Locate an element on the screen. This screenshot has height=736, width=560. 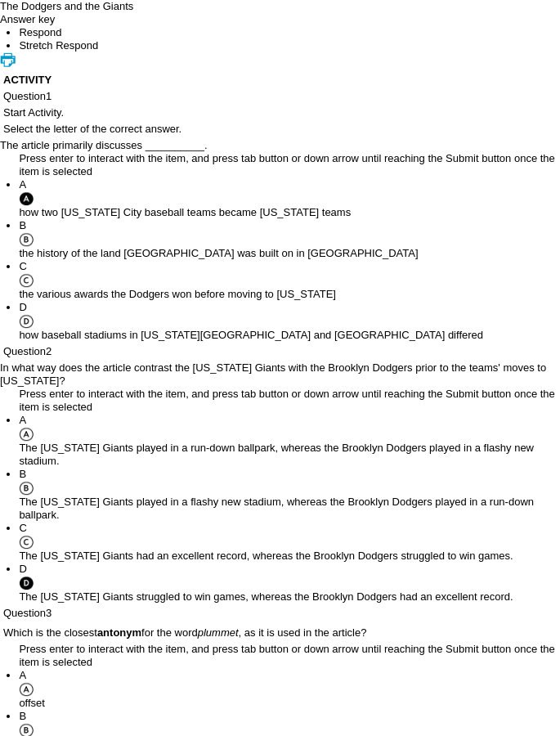
span: 3 is located at coordinates (48, 612).